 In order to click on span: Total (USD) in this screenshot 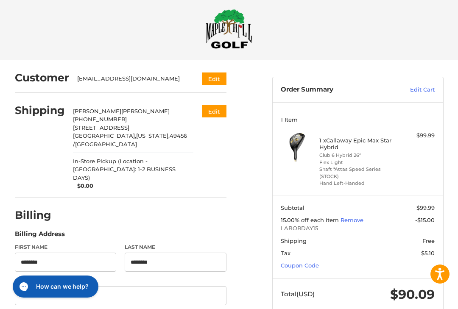, I will do `click(298, 294)`.